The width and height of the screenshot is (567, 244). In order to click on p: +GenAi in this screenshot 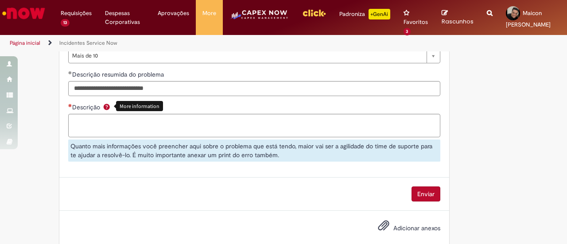, I will do `click(379, 14)`.